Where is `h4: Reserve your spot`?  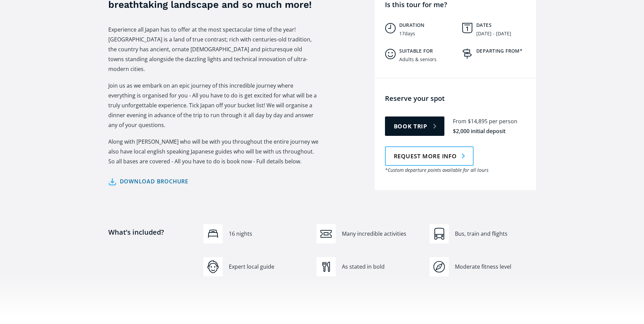
h4: Reserve your spot is located at coordinates (458, 98).